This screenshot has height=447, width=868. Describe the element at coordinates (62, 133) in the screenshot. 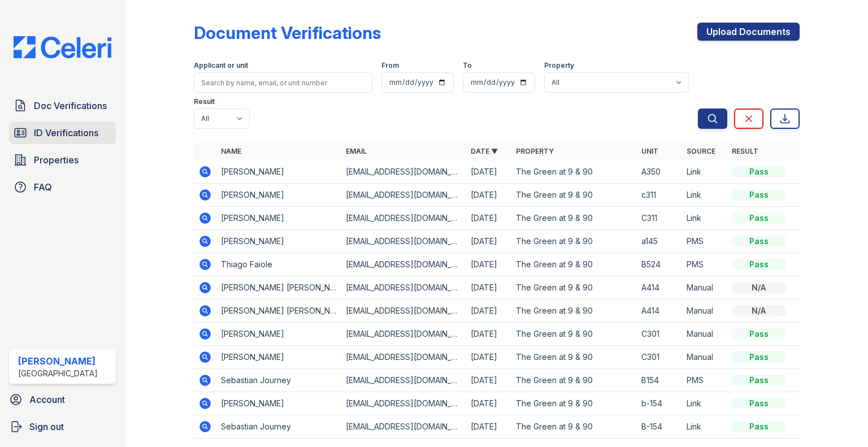

I see `a: ID Verifications` at that location.